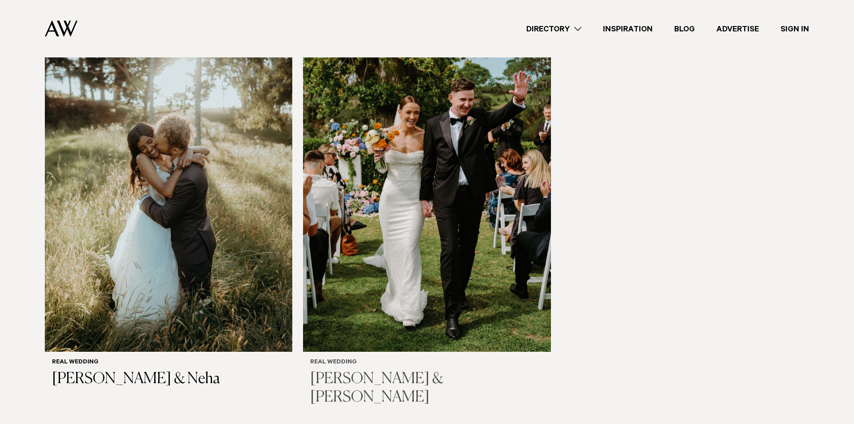  I want to click on img: Auckland Weddings Logo, so click(61, 28).